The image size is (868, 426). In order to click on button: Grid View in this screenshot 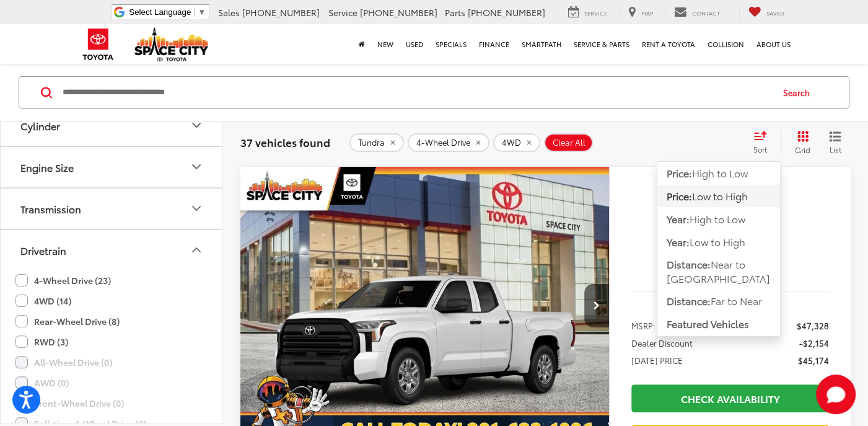, I will do `click(799, 143)`.